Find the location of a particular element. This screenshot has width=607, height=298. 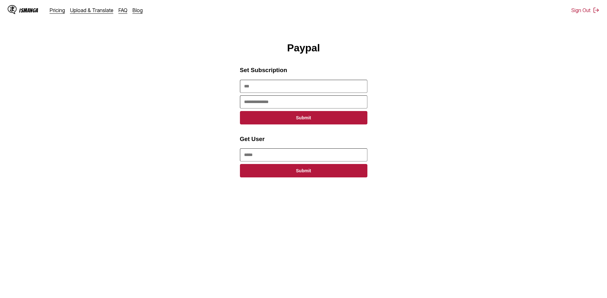

img: IsManga Logo is located at coordinates (12, 10).